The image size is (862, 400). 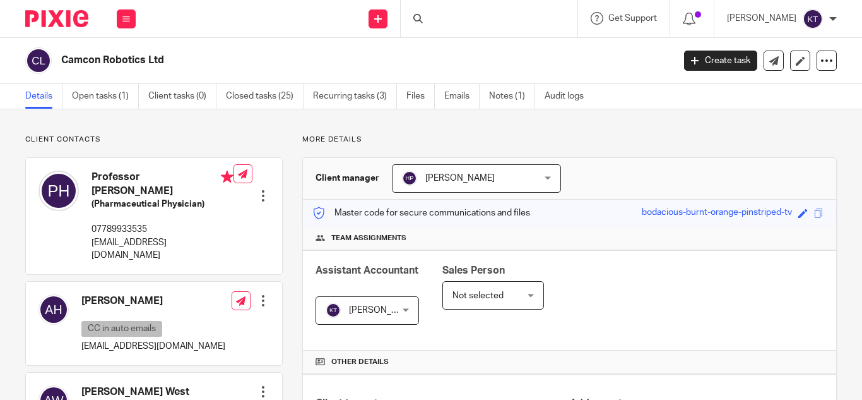 I want to click on a: Details, so click(x=44, y=96).